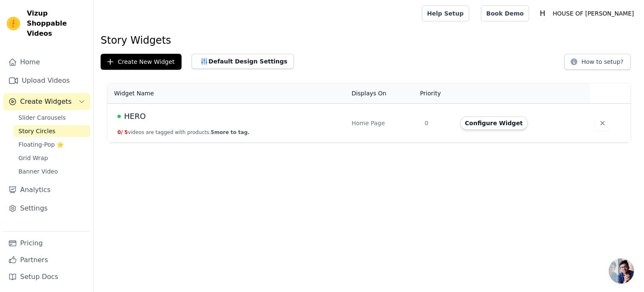  What do you see at coordinates (542, 13) in the screenshot?
I see `text: H` at bounding box center [542, 13].